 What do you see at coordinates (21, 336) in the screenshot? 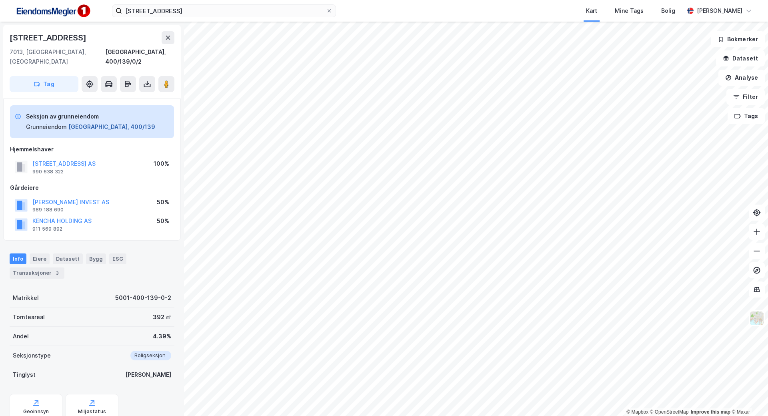
I see `div: Andel` at bounding box center [21, 336].